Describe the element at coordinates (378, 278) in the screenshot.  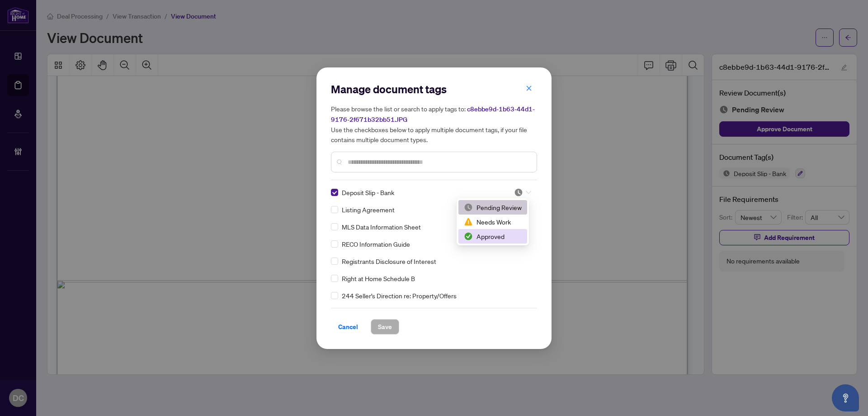
I see `span: Right at Home Schedule B` at that location.